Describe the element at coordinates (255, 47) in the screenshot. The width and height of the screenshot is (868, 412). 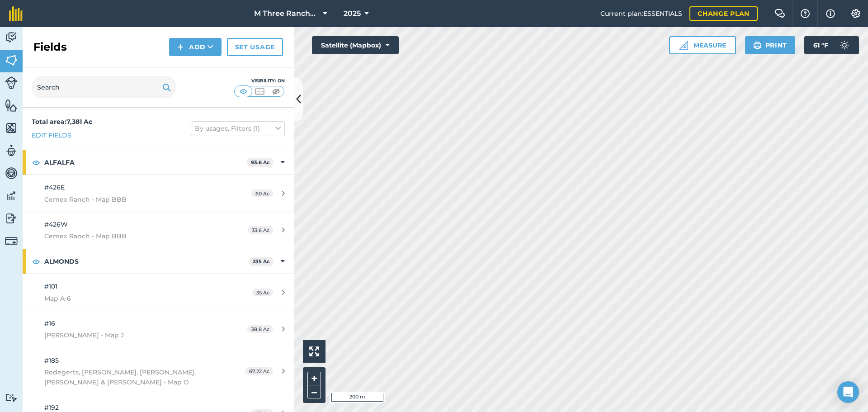
I see `a: Set usage` at that location.